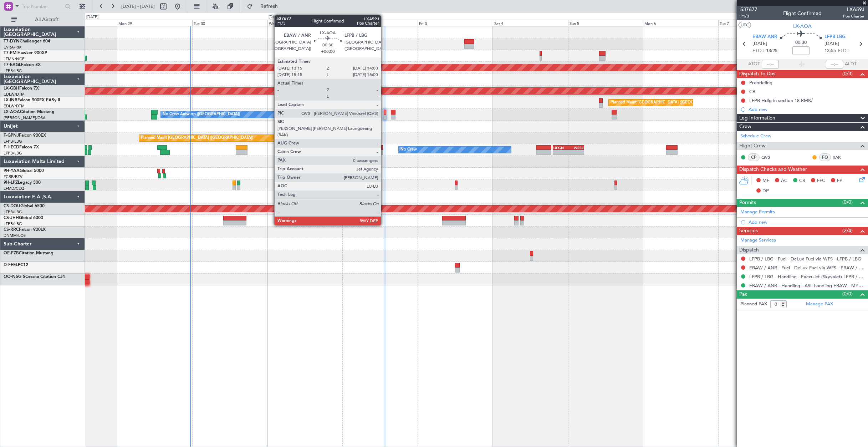 Image resolution: width=868 pixels, height=447 pixels. Describe the element at coordinates (835, 37) in the screenshot. I see `span: LFPB LBG` at that location.